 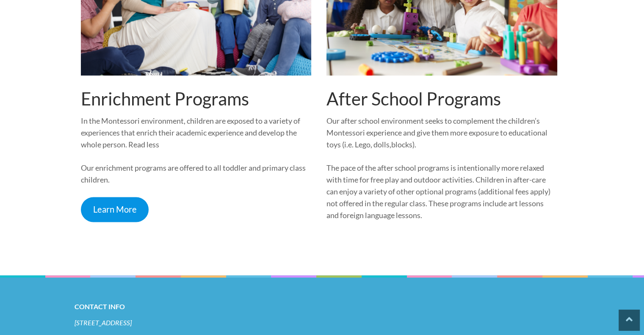 I want to click on p: Our enrichment programs are offered to all toddler and primary class children., so click(x=196, y=174).